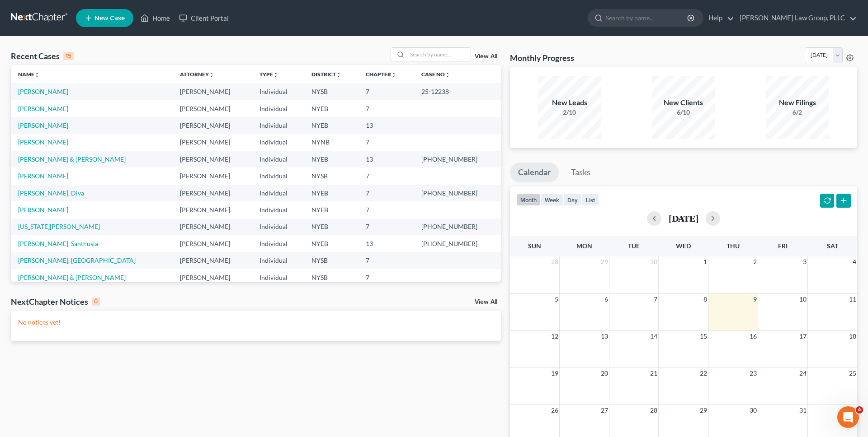 The height and width of the screenshot is (437, 868). What do you see at coordinates (584, 246) in the screenshot?
I see `span: Mon` at bounding box center [584, 246].